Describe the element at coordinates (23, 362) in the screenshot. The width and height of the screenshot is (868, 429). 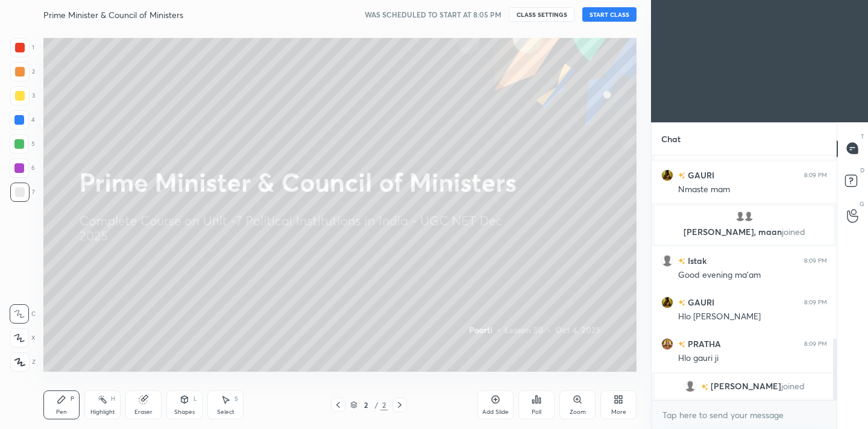
I see `div: Z` at that location.